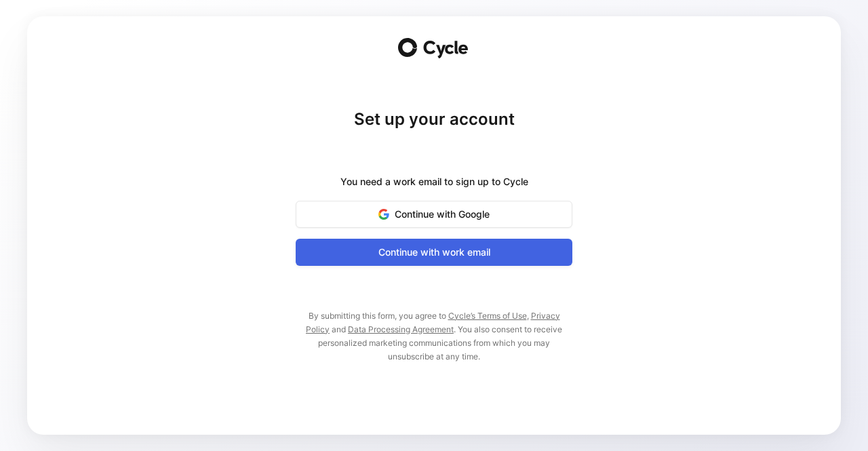 The height and width of the screenshot is (451, 868). What do you see at coordinates (401, 329) in the screenshot?
I see `a: Data Processing Agreement` at bounding box center [401, 329].